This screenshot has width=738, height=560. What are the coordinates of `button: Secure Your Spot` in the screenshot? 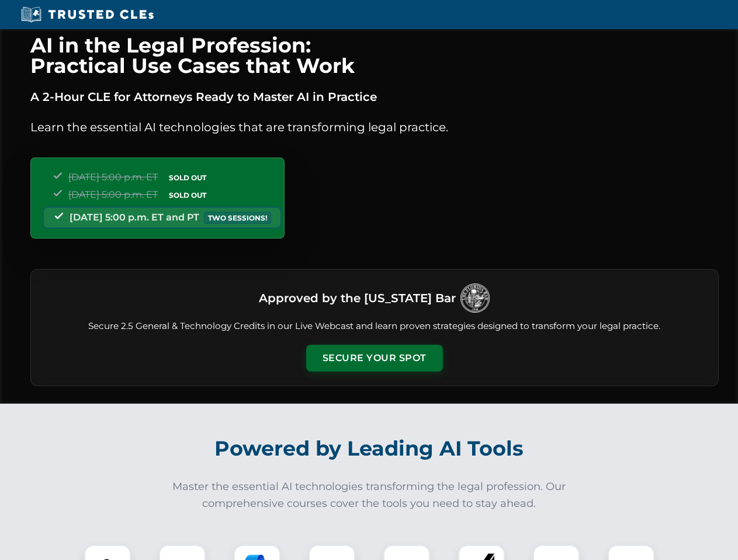 It's located at (375, 358).